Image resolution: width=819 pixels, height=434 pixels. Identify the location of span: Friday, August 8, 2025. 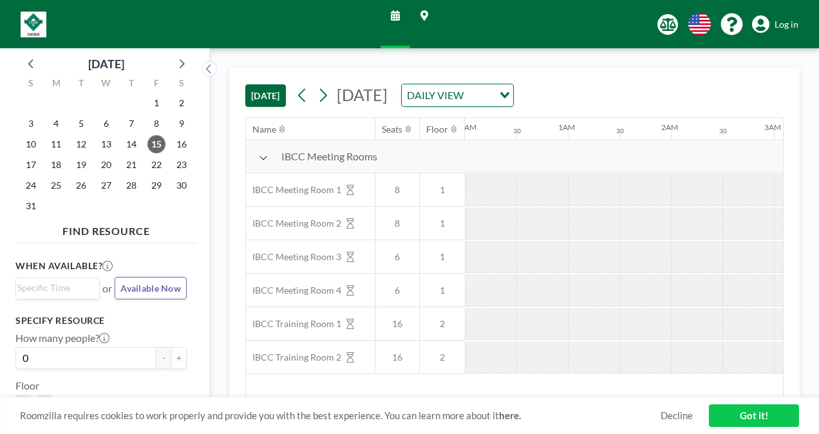
(156, 124).